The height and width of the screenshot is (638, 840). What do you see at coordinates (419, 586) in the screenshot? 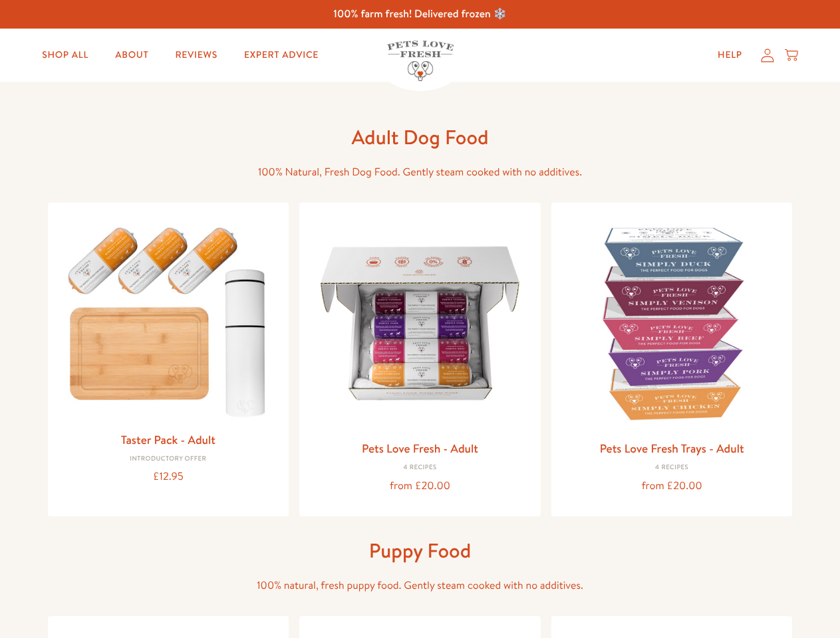
I see `span: 100% natural, fresh puppy food. Gently steam cooked with no additives.` at bounding box center [419, 586].